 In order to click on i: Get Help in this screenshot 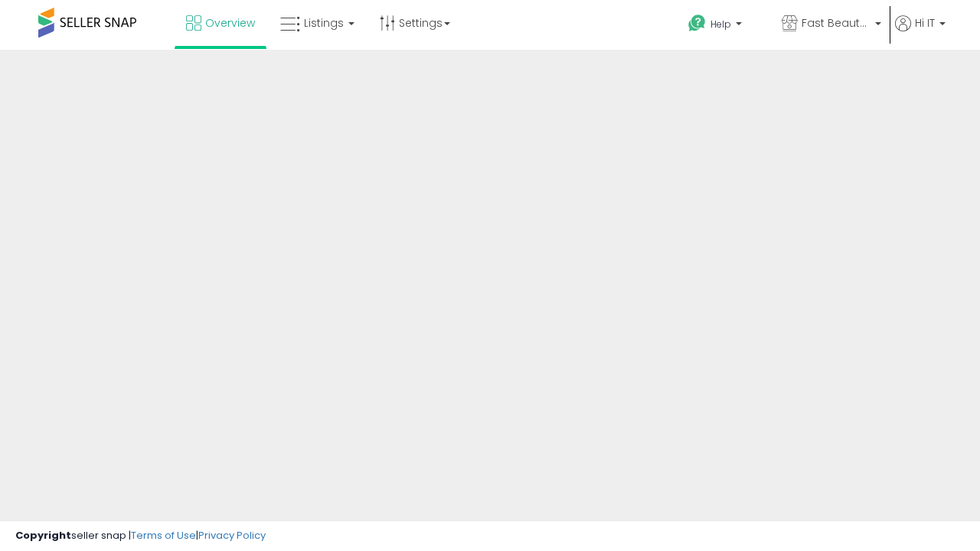, I will do `click(696, 23)`.